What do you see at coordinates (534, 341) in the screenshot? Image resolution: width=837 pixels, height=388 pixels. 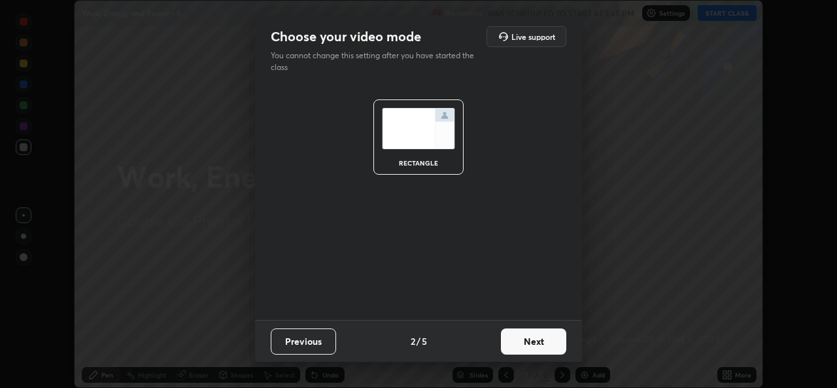 I see `button: Next` at bounding box center [534, 341].